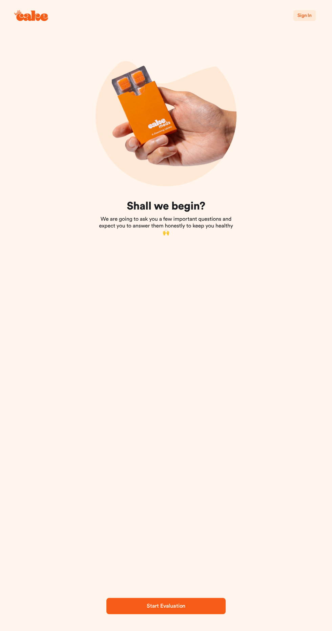 The width and height of the screenshot is (332, 631). What do you see at coordinates (304, 16) in the screenshot?
I see `button: Sign In` at bounding box center [304, 16].